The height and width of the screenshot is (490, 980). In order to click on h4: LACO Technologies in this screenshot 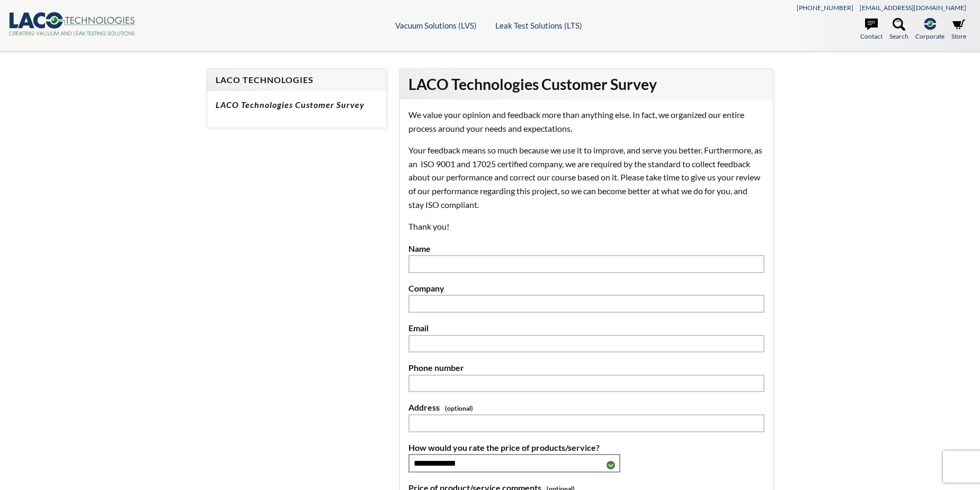, I will do `click(297, 80)`.